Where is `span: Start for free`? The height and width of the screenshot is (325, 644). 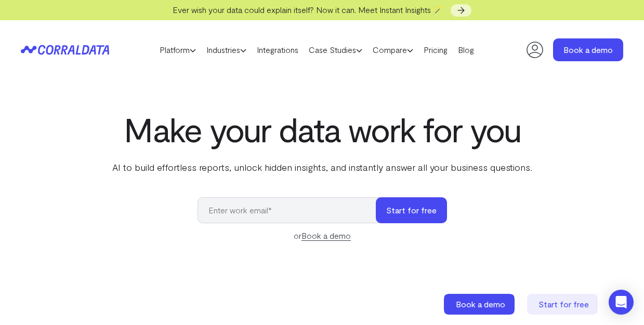
span: Start for free is located at coordinates (563, 304).